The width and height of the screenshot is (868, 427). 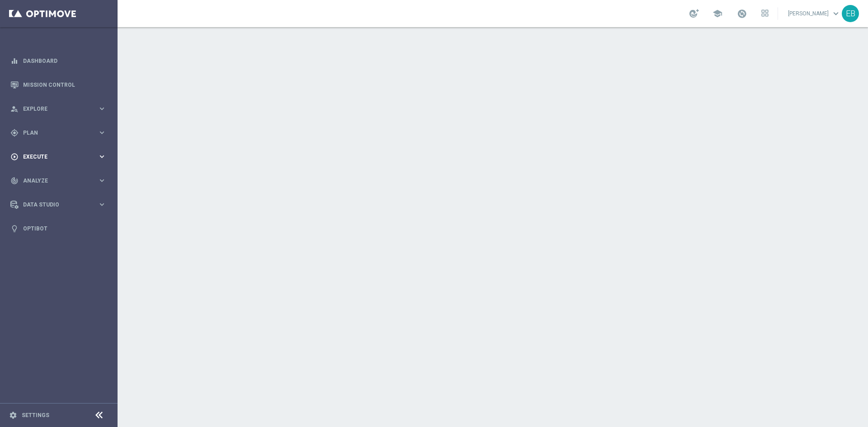 What do you see at coordinates (65, 61) in the screenshot?
I see `a: Dashboard` at bounding box center [65, 61].